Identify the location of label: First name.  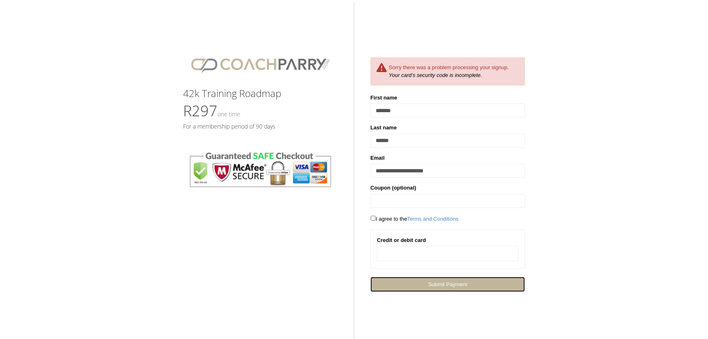
(384, 98).